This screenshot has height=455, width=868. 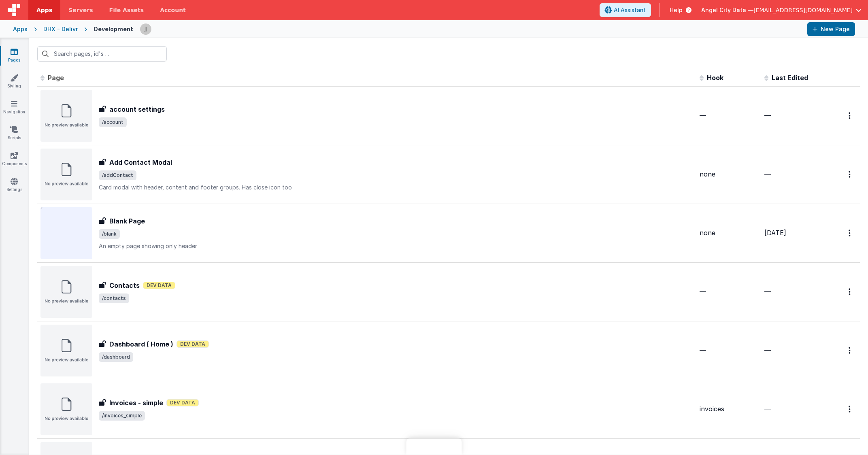 What do you see at coordinates (44, 10) in the screenshot?
I see `span: Apps` at bounding box center [44, 10].